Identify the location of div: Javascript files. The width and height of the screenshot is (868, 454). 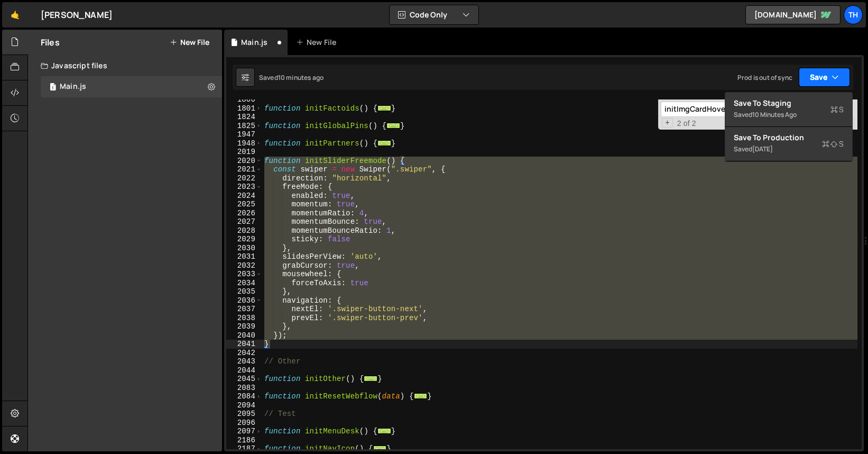
(125, 66).